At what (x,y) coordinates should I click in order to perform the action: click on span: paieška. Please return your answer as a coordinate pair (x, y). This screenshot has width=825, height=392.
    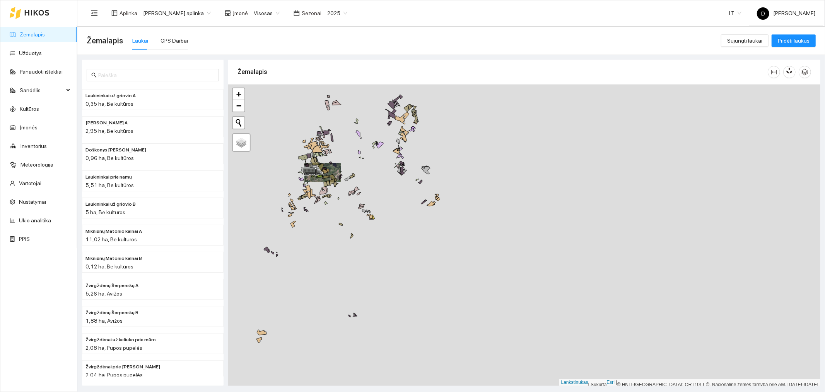
    Looking at the image, I should click on (94, 75).